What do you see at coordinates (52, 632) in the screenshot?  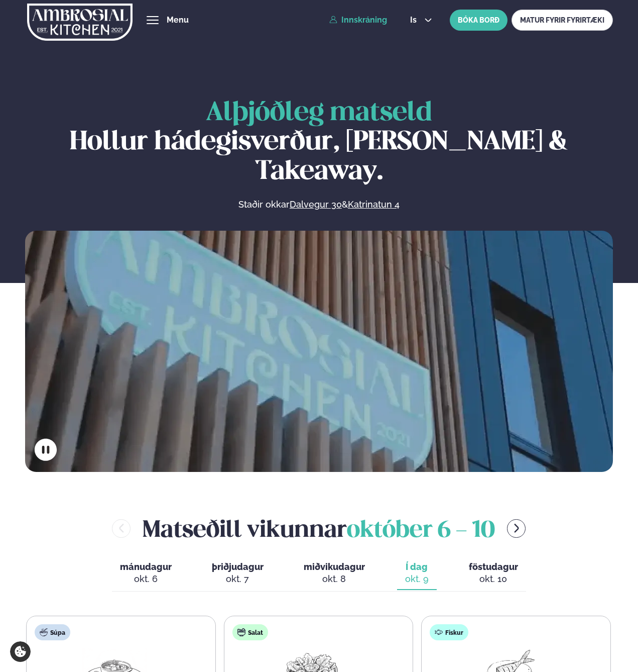 I see `div: Súpa` at bounding box center [52, 632].